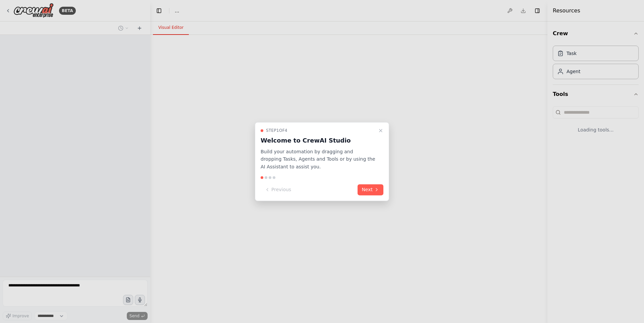 This screenshot has height=323, width=644. What do you see at coordinates (318, 159) in the screenshot?
I see `p: Build your automation by dragging and dropping Tasks, Agents and Tools or by using the AI Assista...` at bounding box center [318, 159].